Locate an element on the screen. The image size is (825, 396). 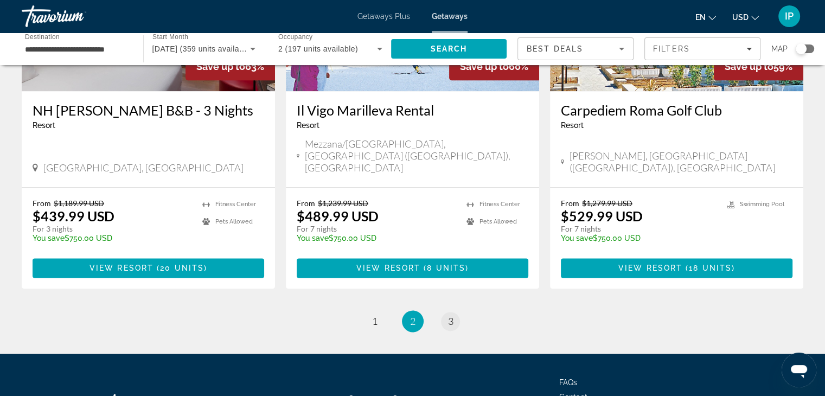
div: 60% is located at coordinates (494, 66).